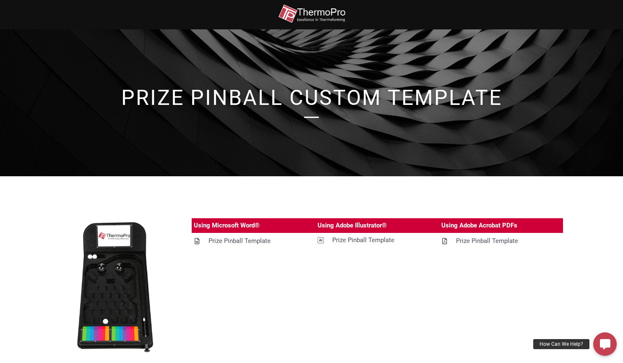  What do you see at coordinates (605, 344) in the screenshot?
I see `a: How Can We Help?` at bounding box center [605, 344].